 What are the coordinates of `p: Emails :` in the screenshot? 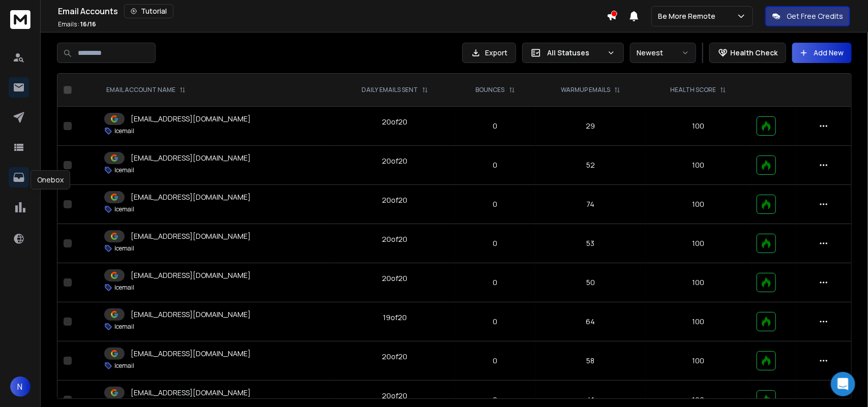 It's located at (77, 25).